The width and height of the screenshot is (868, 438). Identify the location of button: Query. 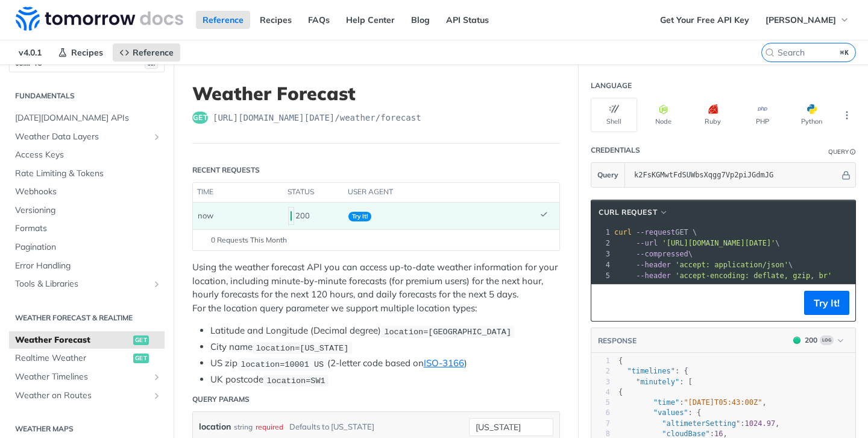
(608, 175).